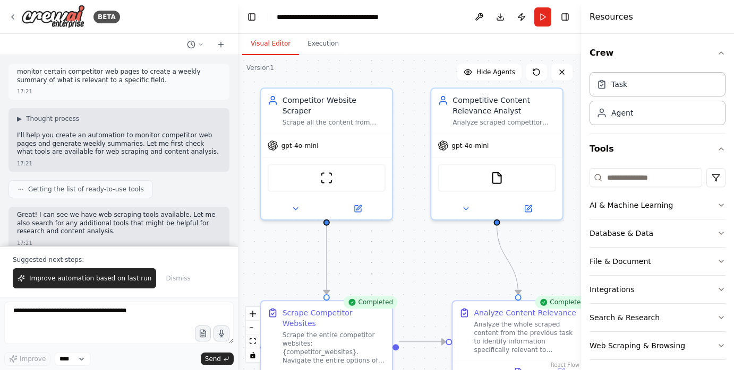 Image resolution: width=734 pixels, height=370 pixels. Describe the element at coordinates (27, 359) in the screenshot. I see `button: Improve` at that location.